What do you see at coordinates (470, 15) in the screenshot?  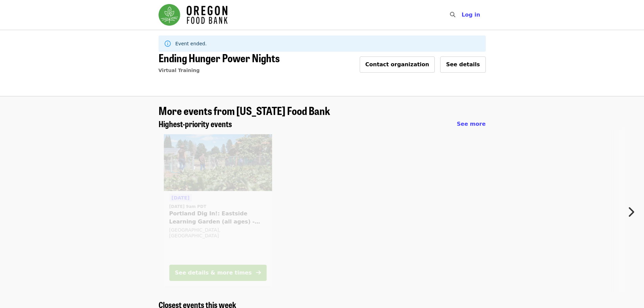 I see `button: Log in` at bounding box center [470, 15].